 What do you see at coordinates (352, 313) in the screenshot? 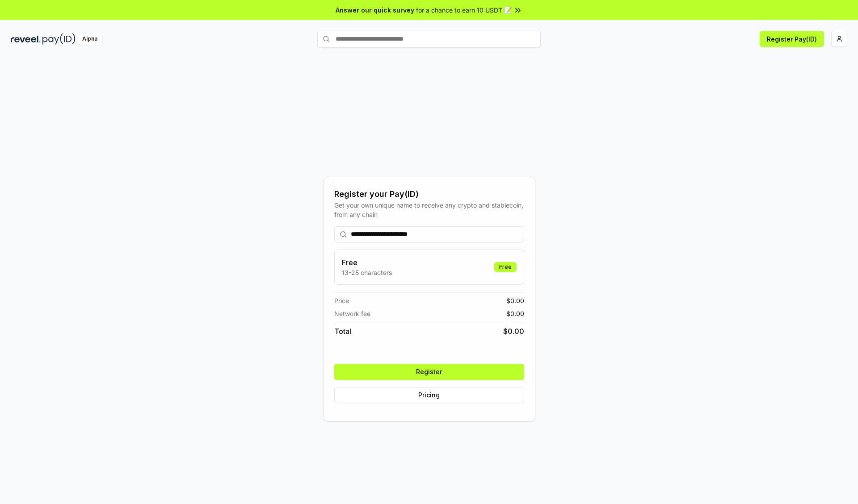
I see `span: Network fee` at bounding box center [352, 313].